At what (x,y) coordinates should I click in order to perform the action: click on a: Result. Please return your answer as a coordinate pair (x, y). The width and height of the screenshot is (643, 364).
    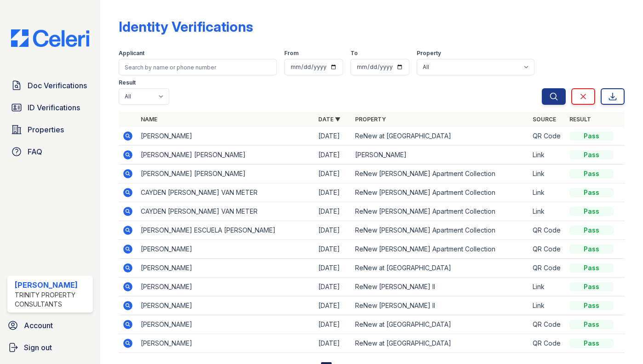
    Looking at the image, I should click on (580, 119).